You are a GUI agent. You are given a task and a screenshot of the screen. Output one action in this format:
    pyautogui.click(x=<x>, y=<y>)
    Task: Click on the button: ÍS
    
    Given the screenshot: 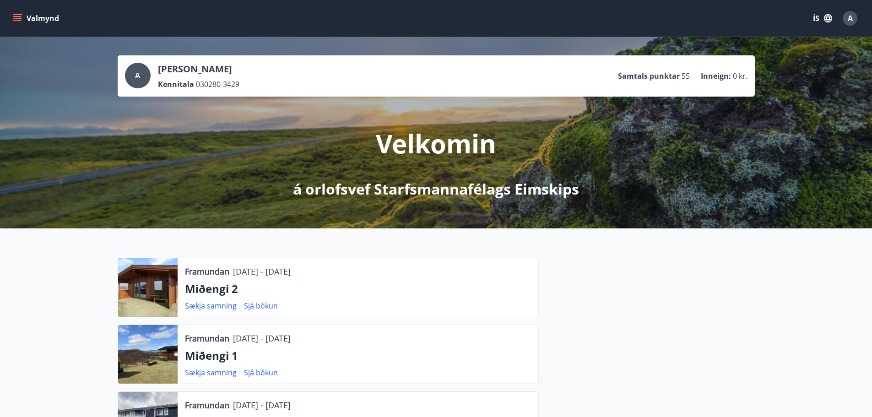 What is the action you would take?
    pyautogui.click(x=822, y=18)
    